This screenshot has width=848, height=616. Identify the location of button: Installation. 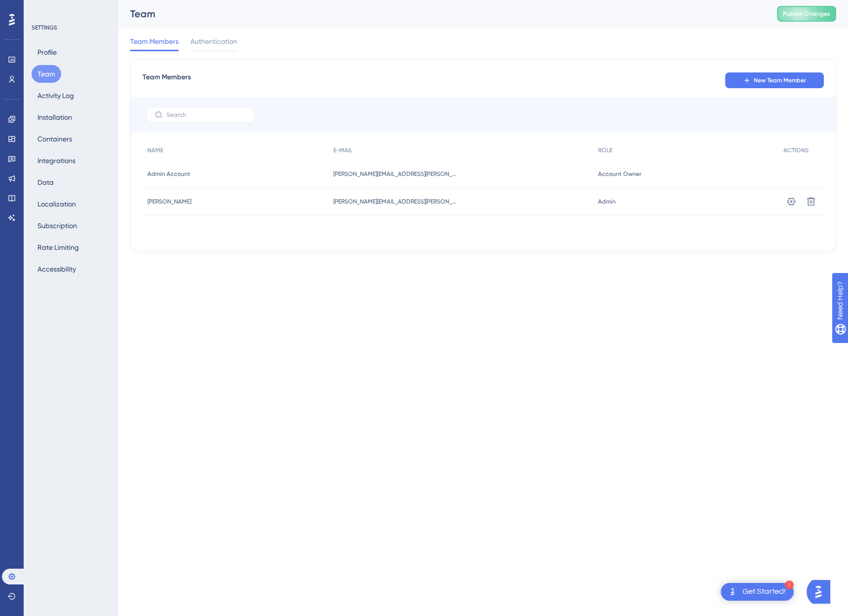
(55, 117).